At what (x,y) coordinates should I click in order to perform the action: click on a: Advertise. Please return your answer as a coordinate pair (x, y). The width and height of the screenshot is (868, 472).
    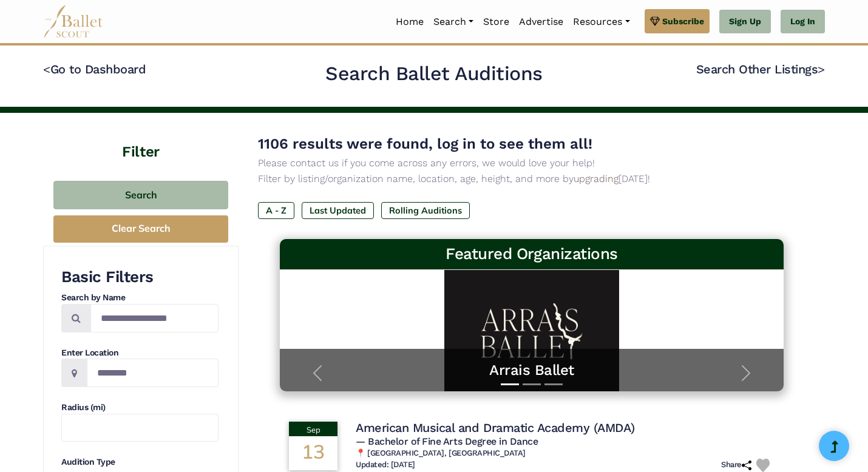
    Looking at the image, I should click on (541, 22).